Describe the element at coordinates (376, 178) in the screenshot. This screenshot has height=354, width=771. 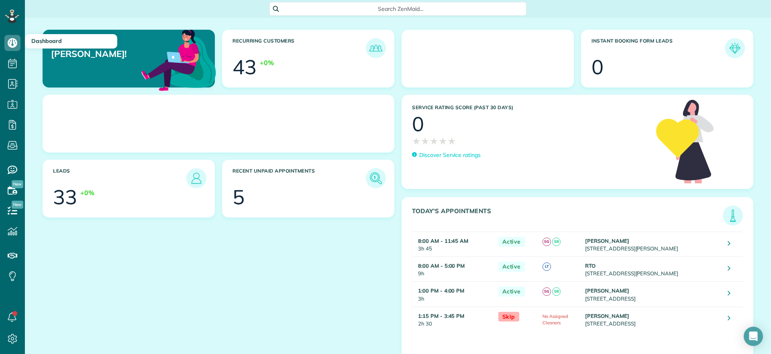
I see `img: icon_unpaid_appointments-47b8ce3997adf2238b356f14209ab4cced10bd1f174958f3ca8f1d0dd7fffeee.png` at that location.